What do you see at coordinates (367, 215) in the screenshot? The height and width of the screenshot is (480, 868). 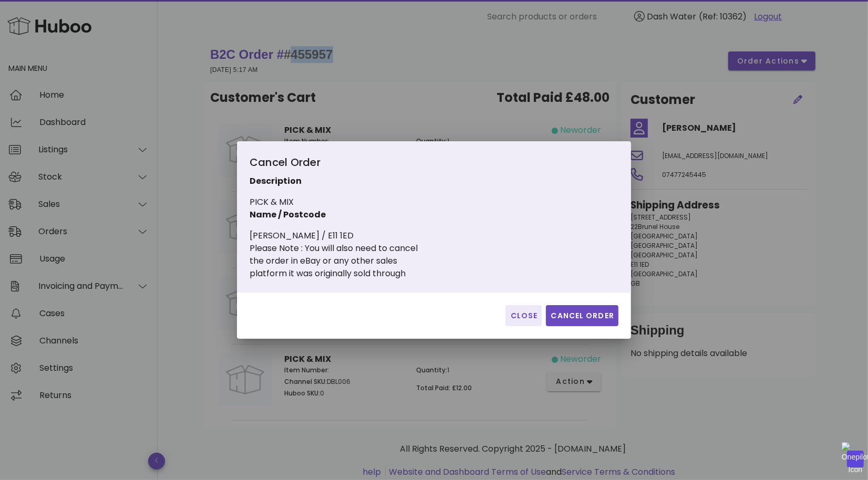 I see `p: Name / Postcode` at bounding box center [367, 215].